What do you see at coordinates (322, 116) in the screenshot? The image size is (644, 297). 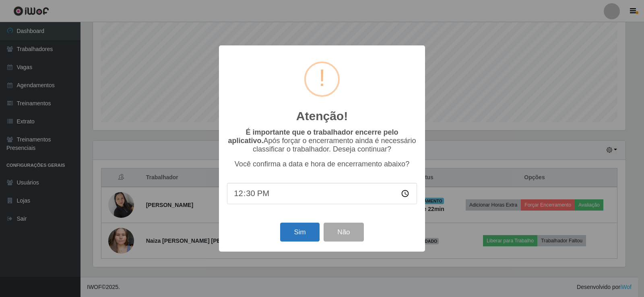 I see `h2: Atenção!` at bounding box center [322, 116].